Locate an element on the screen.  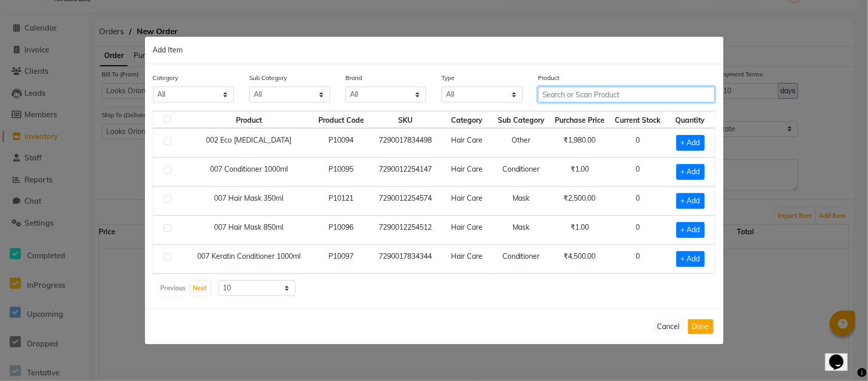
td: Oil is located at coordinates (521, 288).